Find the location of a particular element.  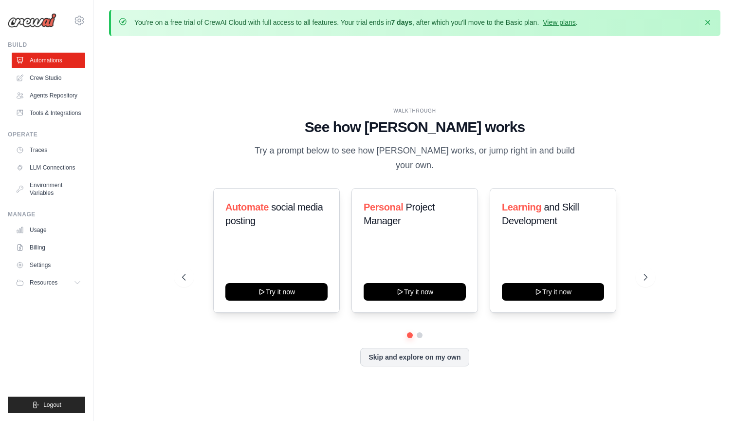

img: Logo is located at coordinates (32, 20).